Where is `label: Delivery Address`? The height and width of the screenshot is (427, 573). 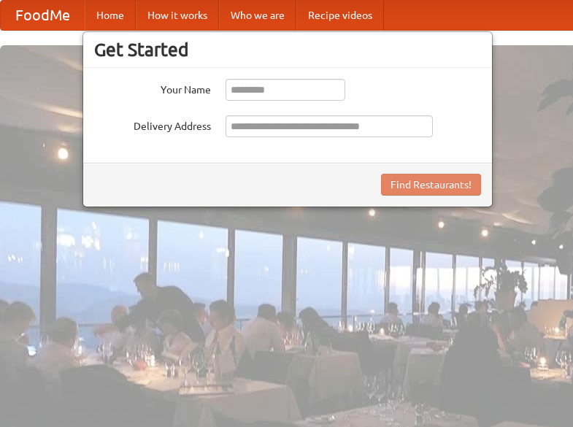 label: Delivery Address is located at coordinates (153, 124).